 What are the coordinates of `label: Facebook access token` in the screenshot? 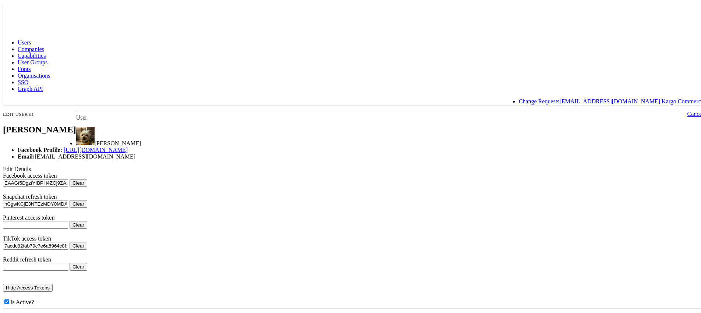 It's located at (30, 174).